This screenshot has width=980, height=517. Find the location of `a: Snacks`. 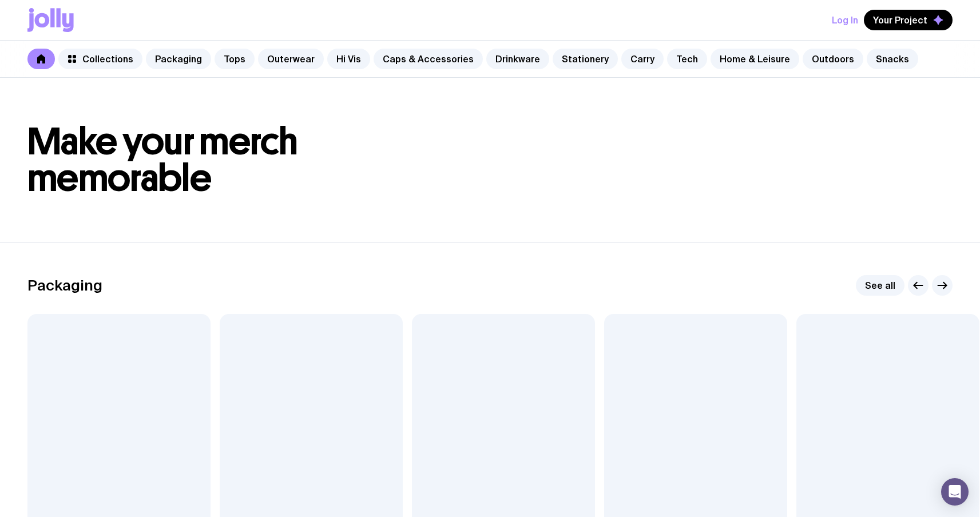

a: Snacks is located at coordinates (892, 59).